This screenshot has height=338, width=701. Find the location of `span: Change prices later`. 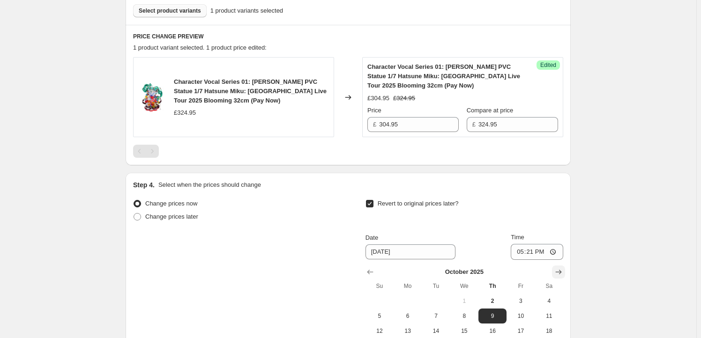

span: Change prices later is located at coordinates (171, 216).